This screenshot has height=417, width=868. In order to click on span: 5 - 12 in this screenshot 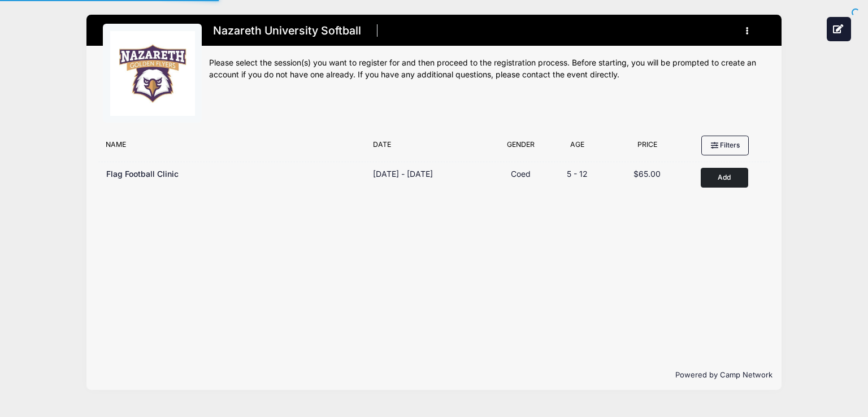, I will do `click(577, 174)`.